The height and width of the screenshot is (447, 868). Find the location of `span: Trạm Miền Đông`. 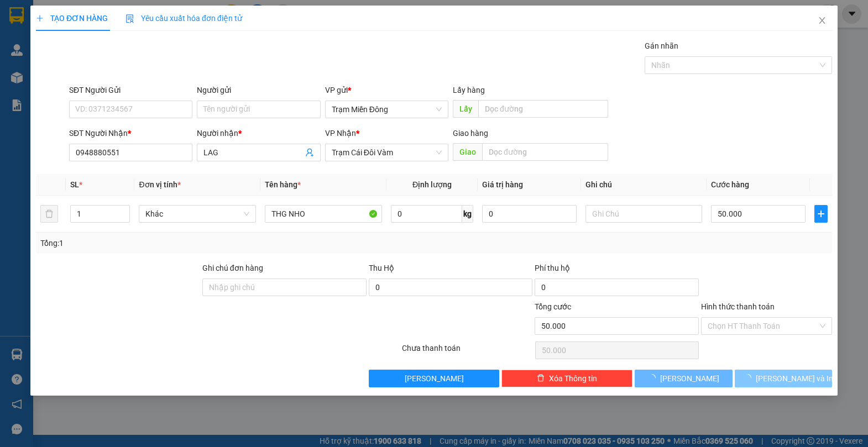

span: Trạm Miền Đông is located at coordinates (386, 109).